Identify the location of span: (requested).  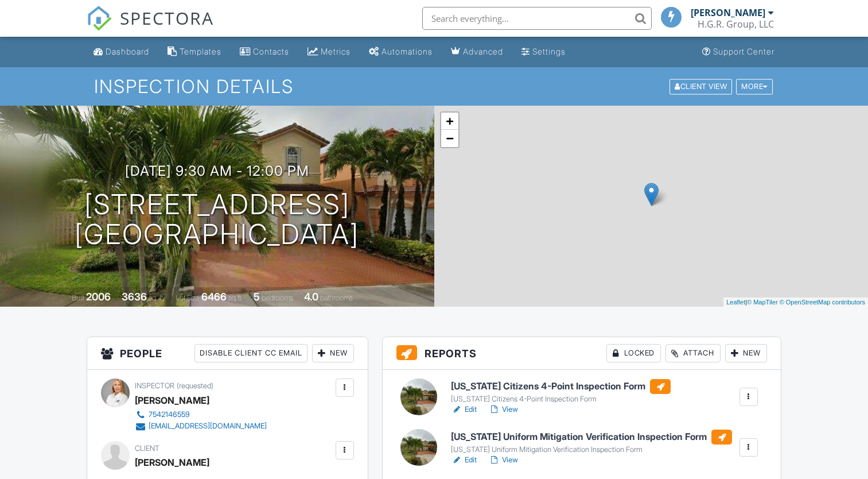
(195, 385).